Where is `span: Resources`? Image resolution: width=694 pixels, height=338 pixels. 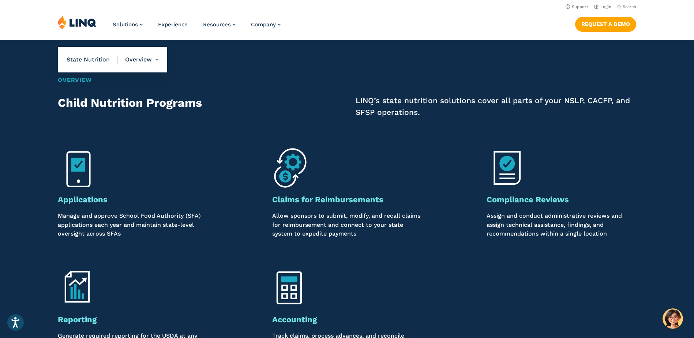 span: Resources is located at coordinates (217, 25).